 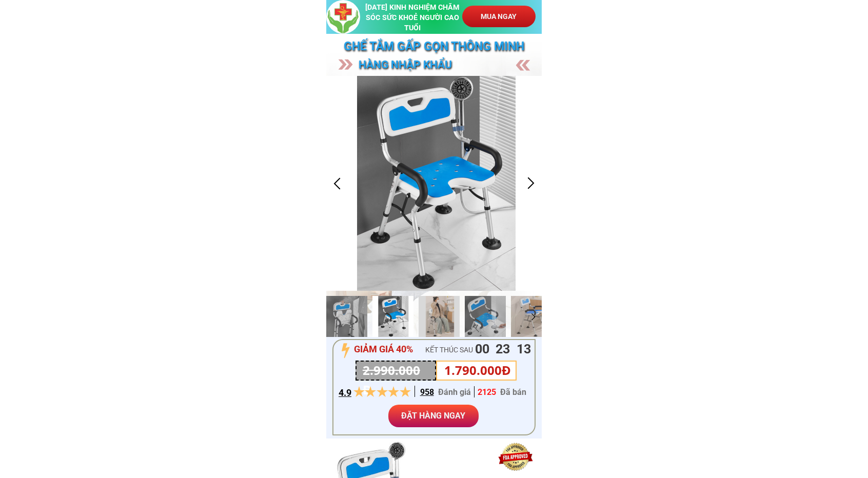 I want to click on h3: 2.990.000Đ, so click(x=395, y=380).